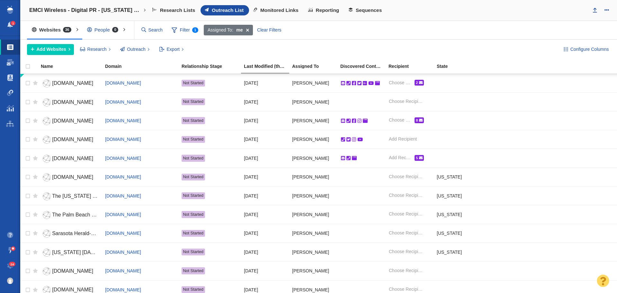  What do you see at coordinates (227, 10) in the screenshot?
I see `span: Outreach List` at bounding box center [227, 10].